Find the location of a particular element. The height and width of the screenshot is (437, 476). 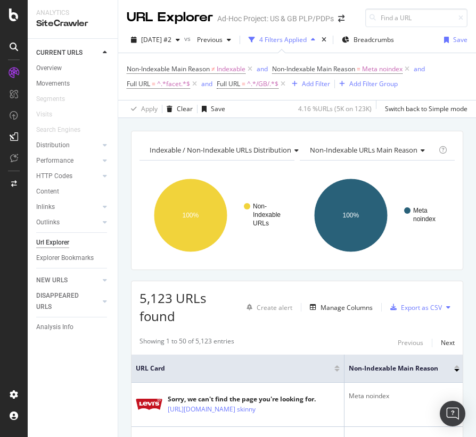

div: Visits is located at coordinates (44, 114).